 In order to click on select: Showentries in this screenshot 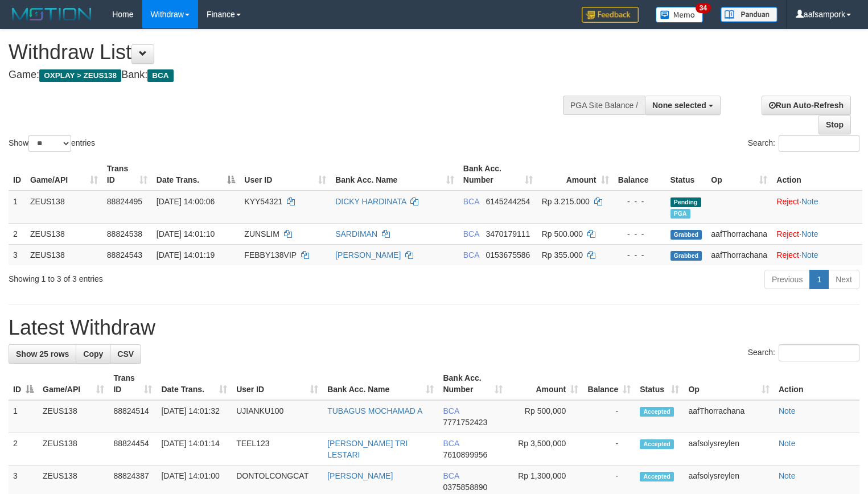, I will do `click(49, 143)`.